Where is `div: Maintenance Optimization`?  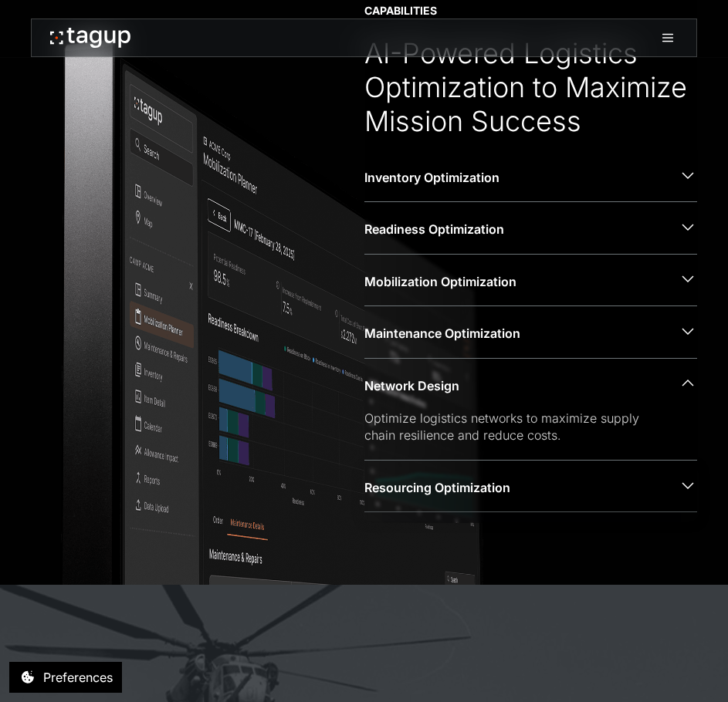 div: Maintenance Optimization is located at coordinates (516, 333).